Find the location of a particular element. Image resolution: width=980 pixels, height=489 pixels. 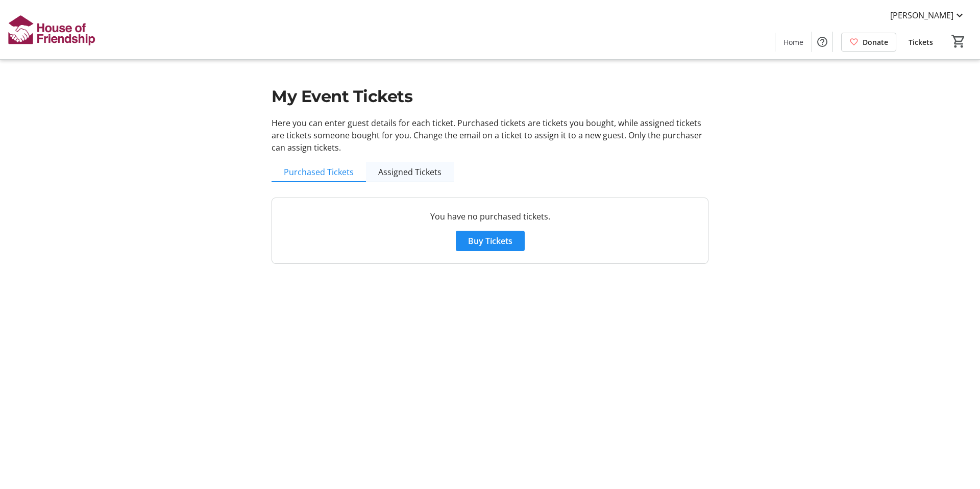

button: Help is located at coordinates (822, 42).